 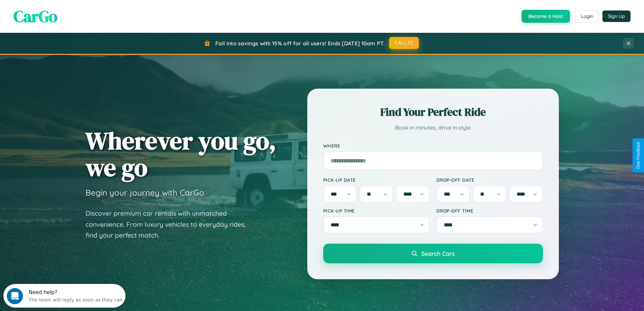 I want to click on span: CarGo, so click(x=36, y=16).